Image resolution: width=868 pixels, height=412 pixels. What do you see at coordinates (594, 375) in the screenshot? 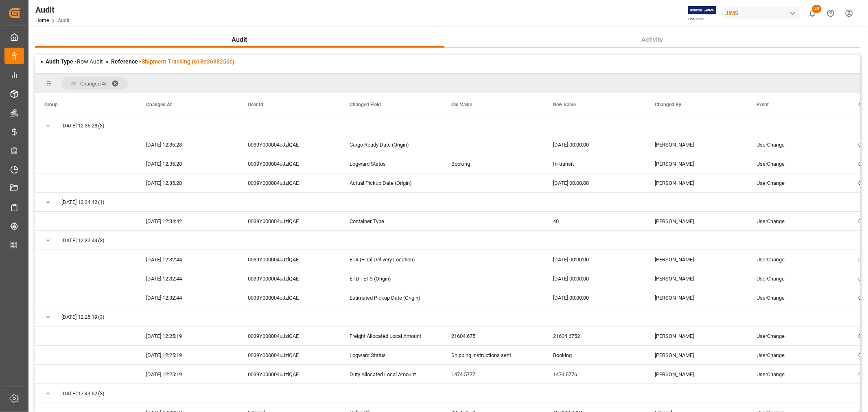
I see `div: 1474.5776` at bounding box center [594, 375].